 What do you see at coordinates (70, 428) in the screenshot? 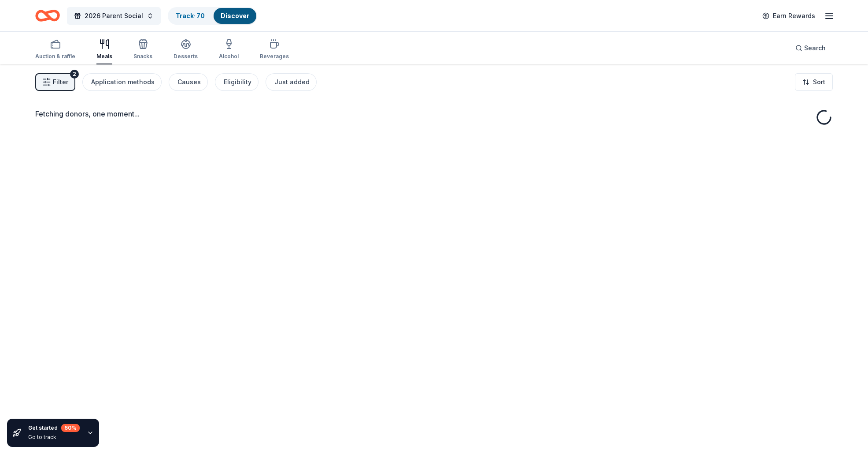
I see `div: 60 %` at bounding box center [70, 428].